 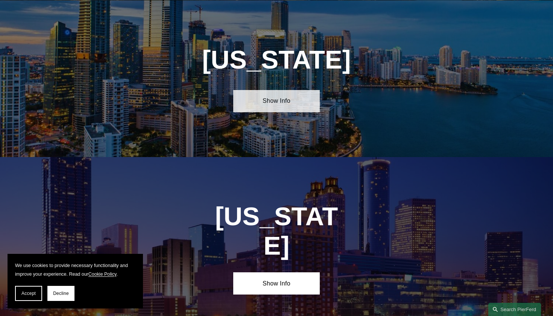 I want to click on button: Accept, so click(x=29, y=293).